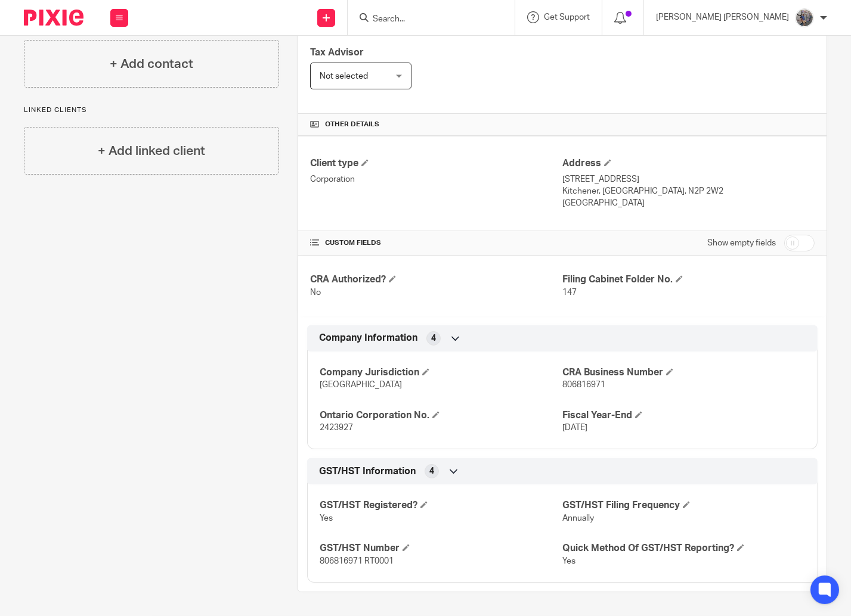 The height and width of the screenshot is (616, 851). What do you see at coordinates (805, 18) in the screenshot?
I see `img: 20160912_191538.jpg` at bounding box center [805, 18].